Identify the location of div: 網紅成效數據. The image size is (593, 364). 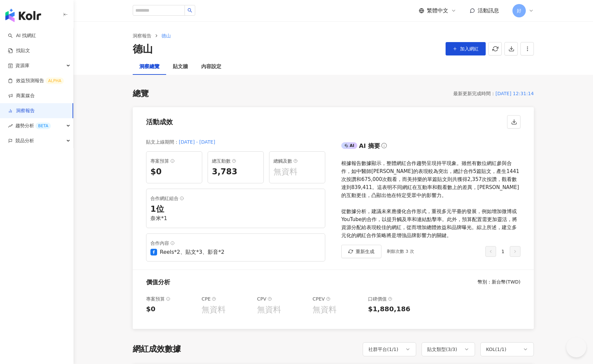
(157, 349).